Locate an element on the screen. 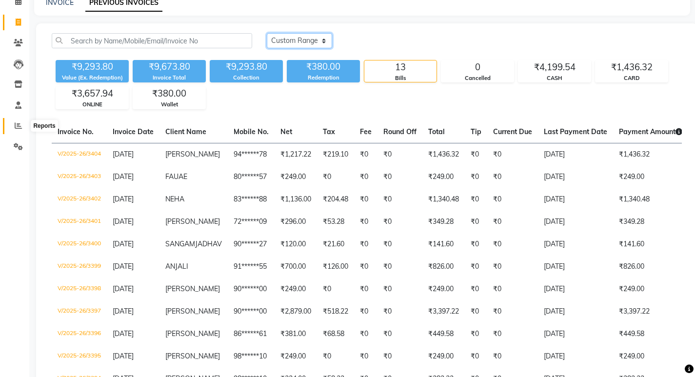 The height and width of the screenshot is (377, 695). span: Total is located at coordinates (437, 132).